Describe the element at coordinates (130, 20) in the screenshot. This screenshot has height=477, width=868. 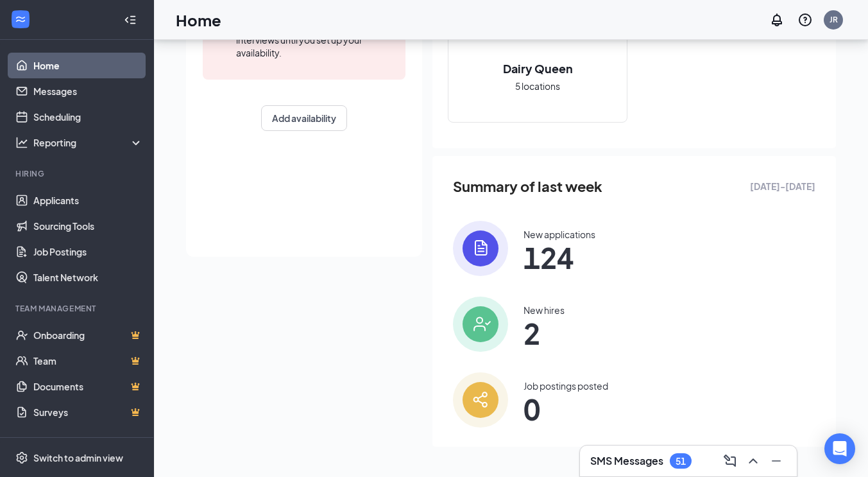
I see `svg: Collapse` at that location.